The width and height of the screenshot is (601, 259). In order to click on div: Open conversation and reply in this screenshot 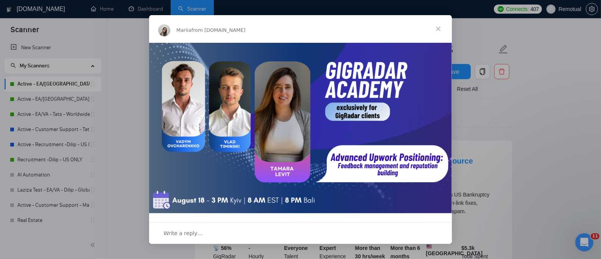, I will do `click(300, 233)`.